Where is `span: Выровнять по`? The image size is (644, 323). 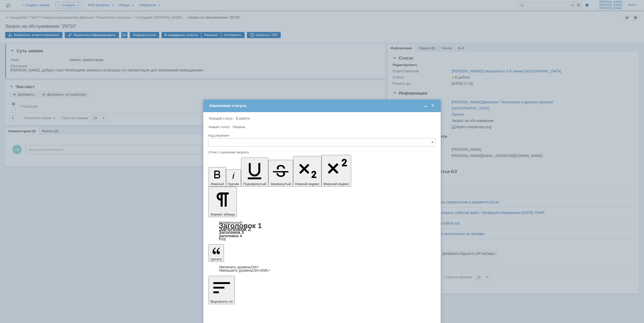
span: Выровнять по is located at coordinates (221, 302).